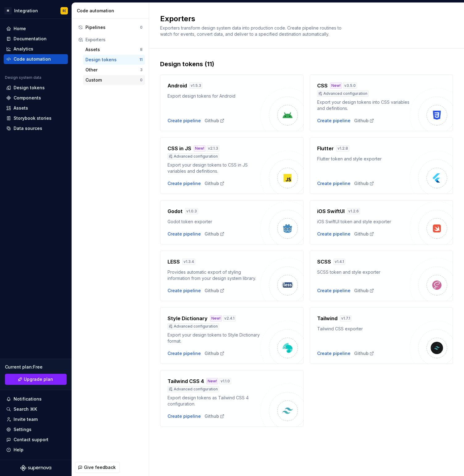 The width and height of the screenshot is (464, 476). What do you see at coordinates (113, 60) in the screenshot?
I see `button: Design tokens11` at bounding box center [113, 60].